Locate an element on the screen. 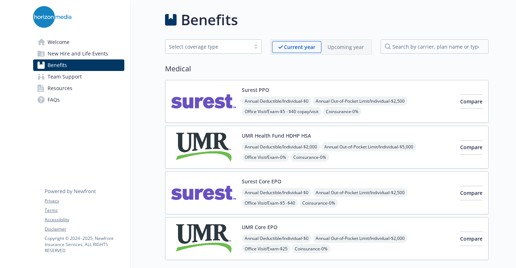  span: Benefits is located at coordinates (57, 65).